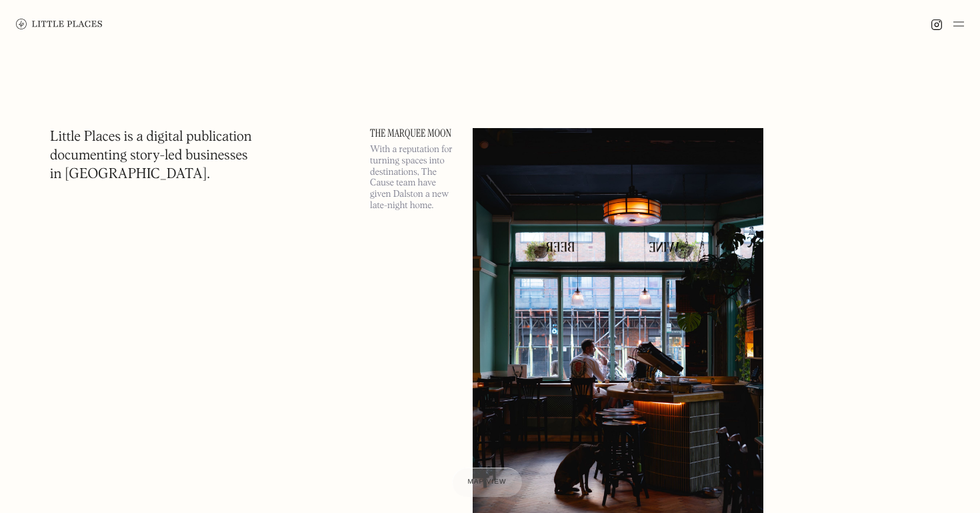  I want to click on a: The Marquee Moon, so click(414, 133).